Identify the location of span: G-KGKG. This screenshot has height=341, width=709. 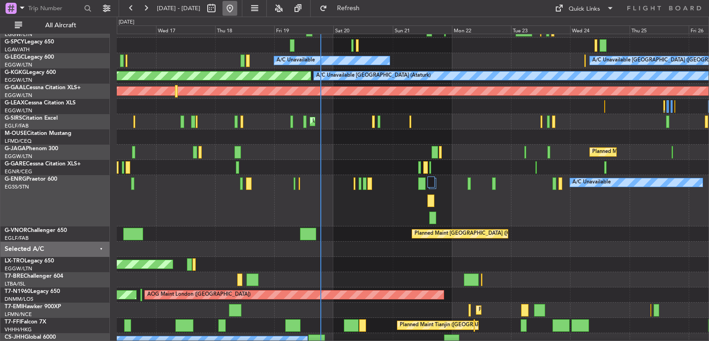
(15, 72).